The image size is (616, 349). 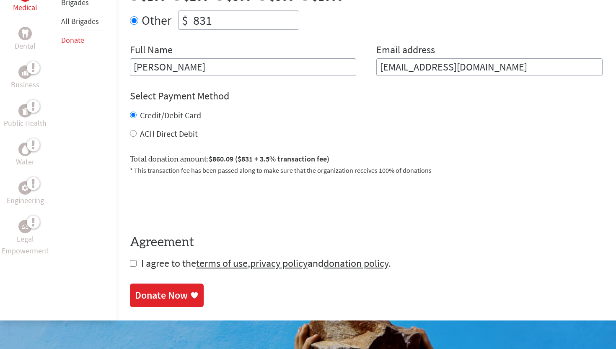 I want to click on img: Business, so click(x=25, y=72).